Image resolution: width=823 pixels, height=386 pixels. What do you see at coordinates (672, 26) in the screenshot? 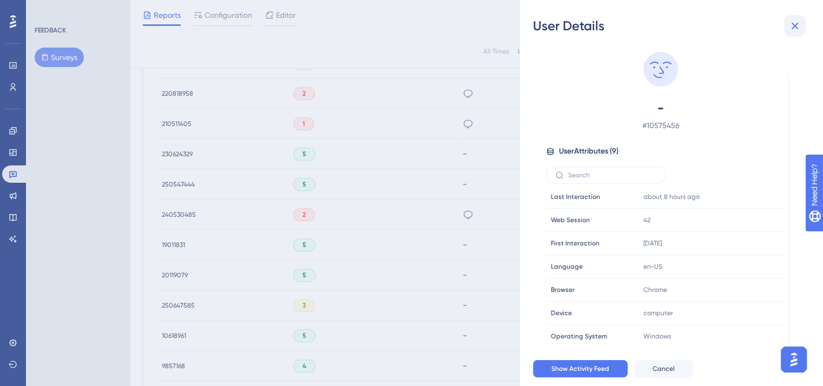
I see `div: User Details` at bounding box center [672, 26].